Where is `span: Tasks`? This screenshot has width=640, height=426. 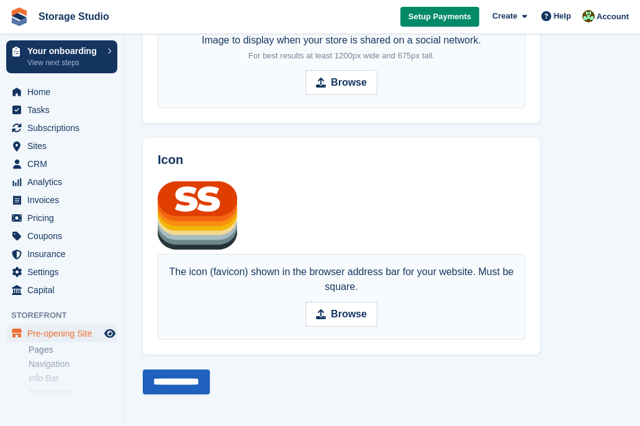 span: Tasks is located at coordinates (65, 110).